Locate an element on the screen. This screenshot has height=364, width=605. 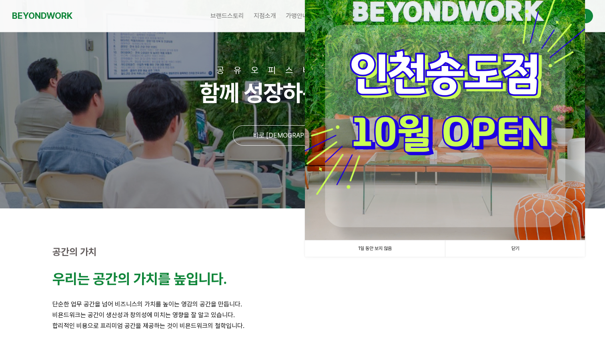
a: 브랜드스토리 is located at coordinates (228, 16).